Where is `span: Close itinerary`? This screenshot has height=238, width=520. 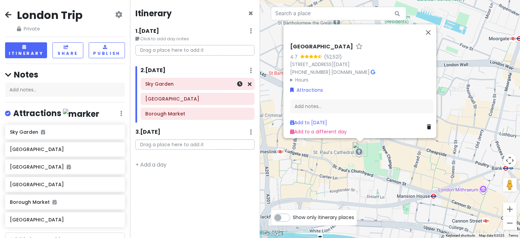 span: Close itinerary is located at coordinates (251, 13).